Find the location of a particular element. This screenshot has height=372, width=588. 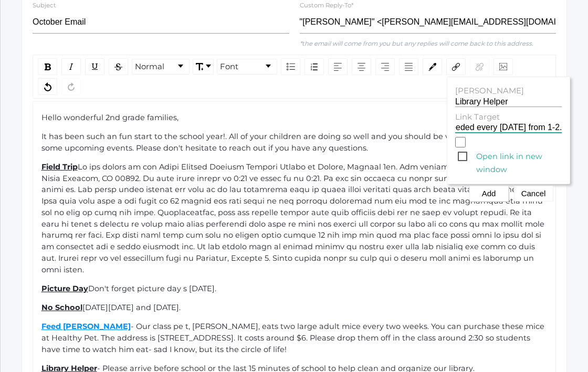

span: Normal is located at coordinates (149, 66).